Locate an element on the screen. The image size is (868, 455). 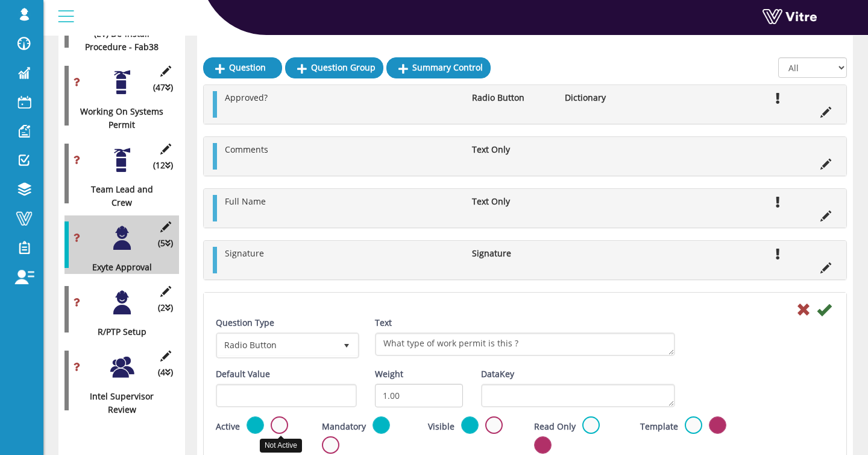
label: Template is located at coordinates (659, 427).